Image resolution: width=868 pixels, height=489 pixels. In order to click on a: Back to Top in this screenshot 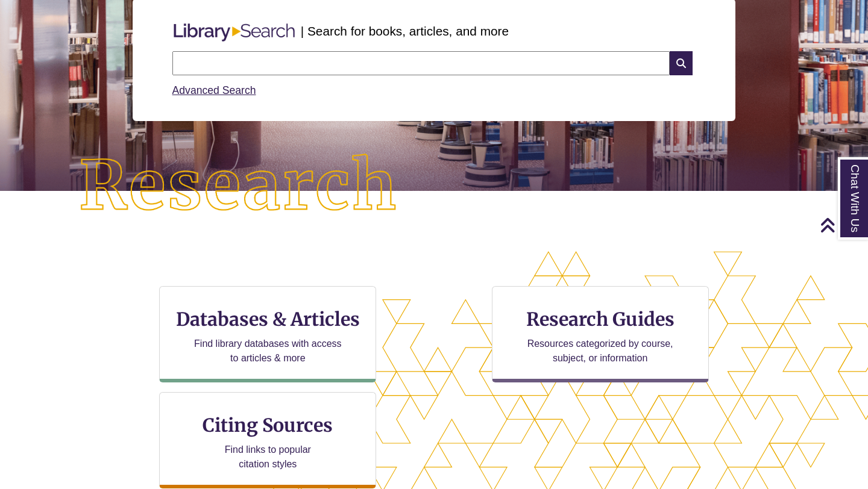, I will do `click(842, 225)`.